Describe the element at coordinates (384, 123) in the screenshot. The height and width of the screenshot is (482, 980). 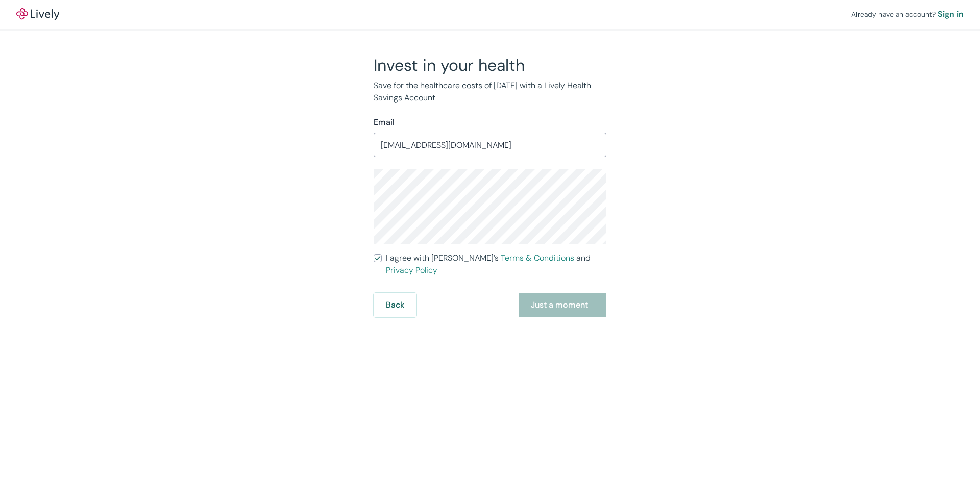
I see `label: Email` at that location.